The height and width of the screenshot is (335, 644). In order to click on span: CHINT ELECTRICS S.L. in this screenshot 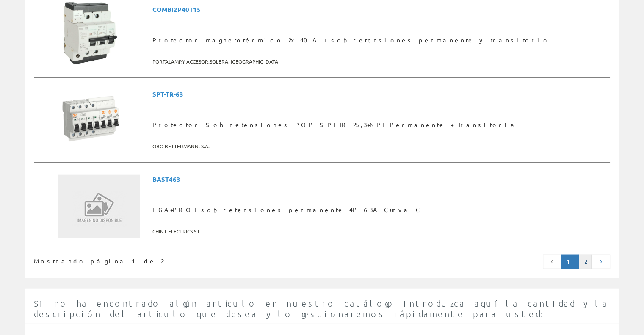, I will do `click(379, 231)`.